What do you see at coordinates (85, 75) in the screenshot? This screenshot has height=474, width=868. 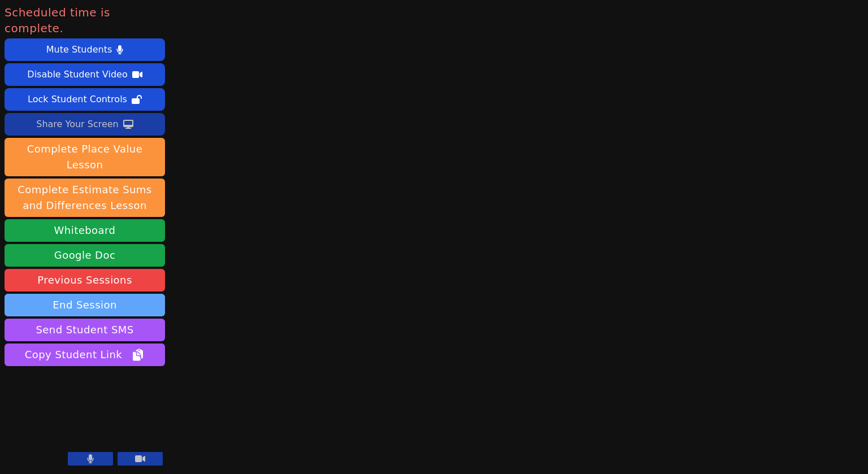 I see `button: Disable Student Video` at bounding box center [85, 75].